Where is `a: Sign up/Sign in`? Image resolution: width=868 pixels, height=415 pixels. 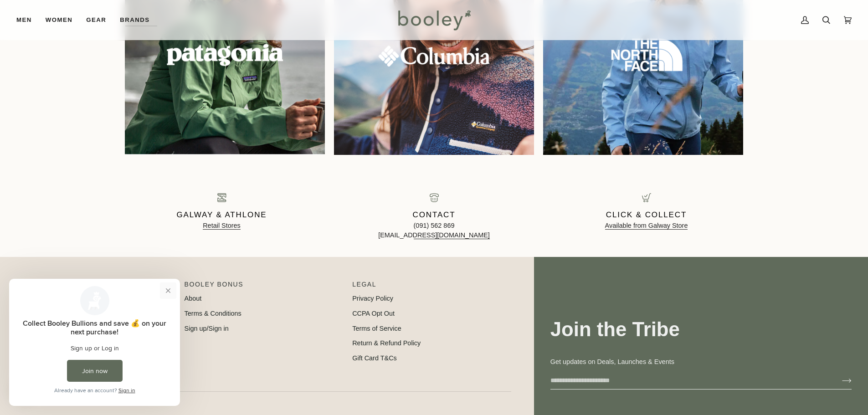 a: Sign up/Sign in is located at coordinates (206, 329).